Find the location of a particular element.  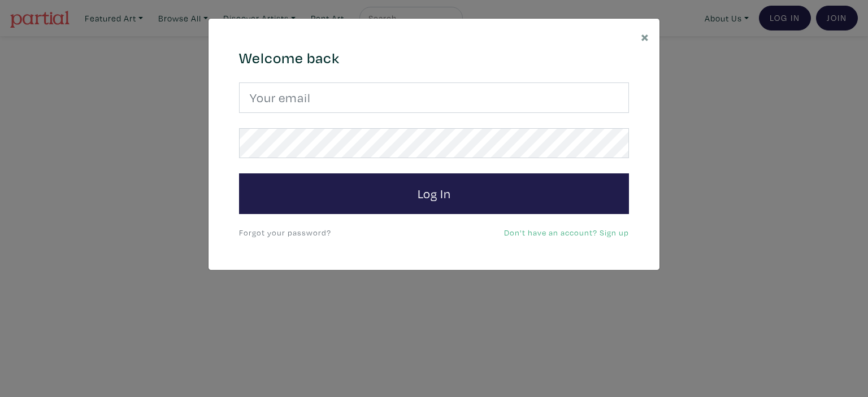

a: Don't have an account? Sign up is located at coordinates (566, 232).